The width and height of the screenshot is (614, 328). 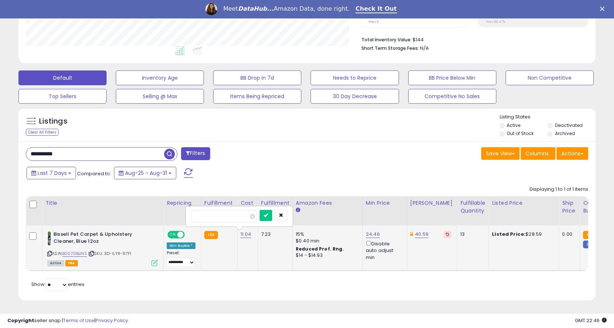 I want to click on h5: Listings, so click(x=53, y=121).